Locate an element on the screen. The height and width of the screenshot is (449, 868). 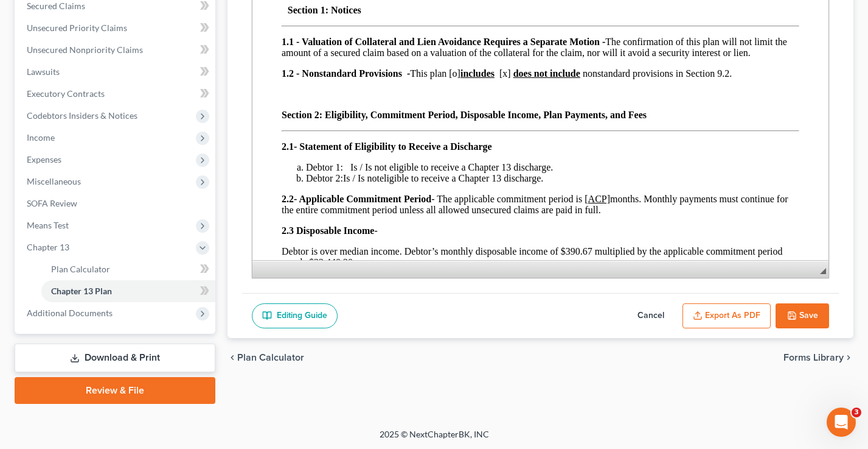
span: Lawsuits is located at coordinates (43, 72).